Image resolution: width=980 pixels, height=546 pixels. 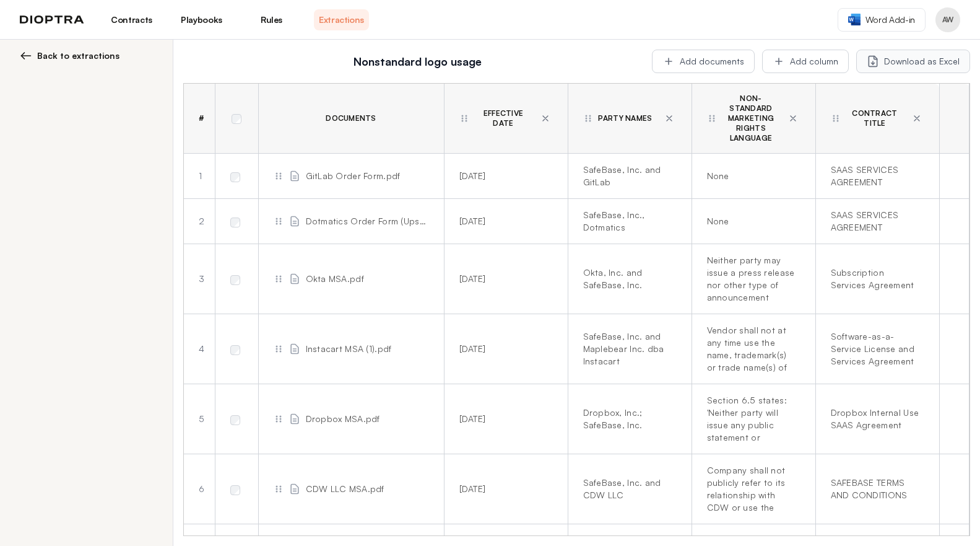 What do you see at coordinates (335, 279) in the screenshot?
I see `span: Okta MSA.pdf` at bounding box center [335, 279].